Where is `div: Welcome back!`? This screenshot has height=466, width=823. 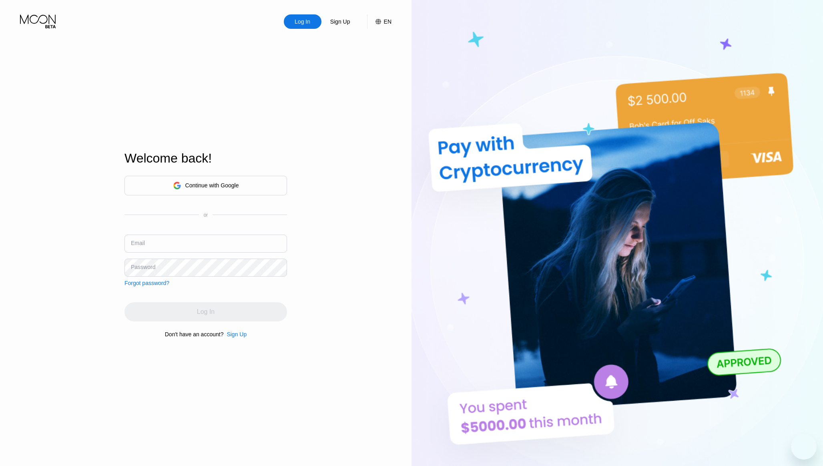
div: Welcome back! is located at coordinates (206, 158).